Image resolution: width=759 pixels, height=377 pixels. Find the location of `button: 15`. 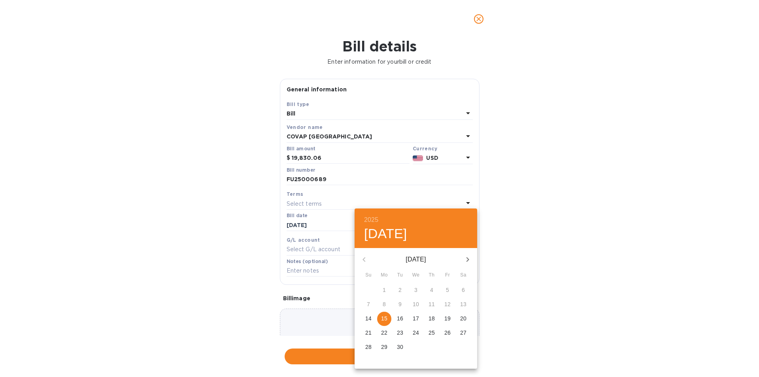

button: 15 is located at coordinates (384, 319).